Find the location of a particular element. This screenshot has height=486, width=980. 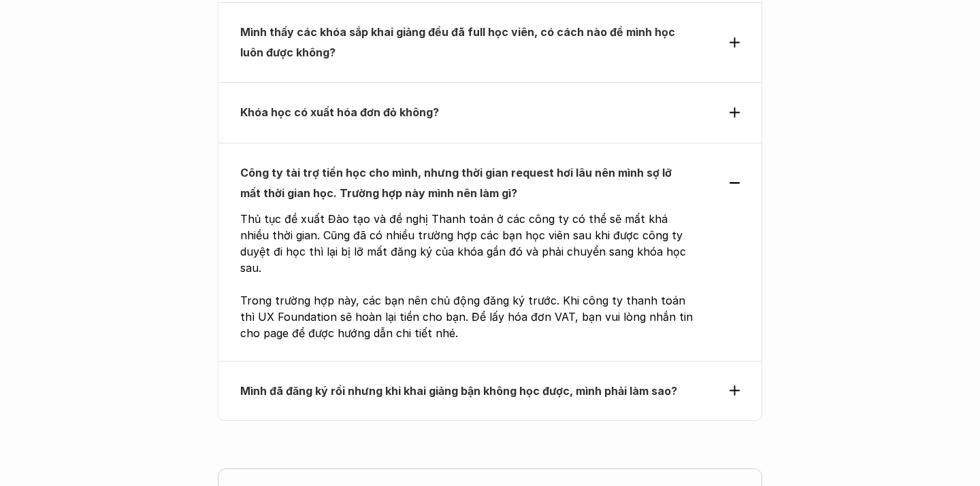

strong: Mình đã đăng ký rồi nhưng khi khai giảng bận không học được, mình phải làm sao? is located at coordinates (459, 391).